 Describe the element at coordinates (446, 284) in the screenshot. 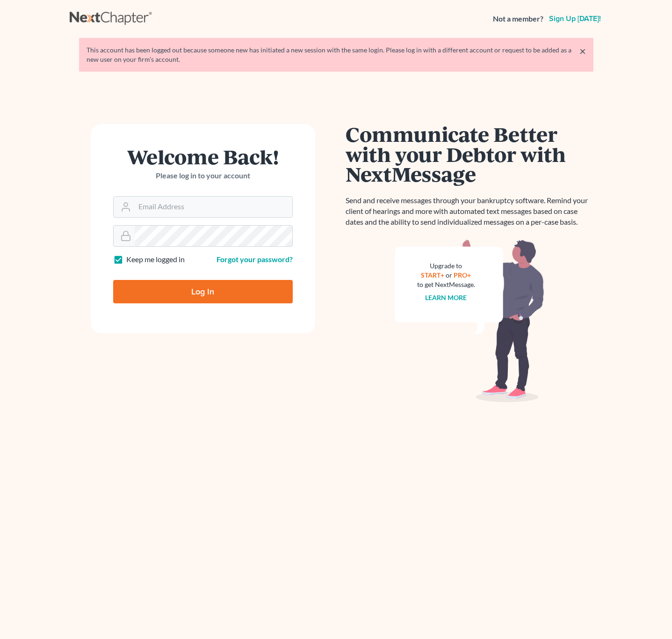

I see `div: to get NextMessage.` at that location.